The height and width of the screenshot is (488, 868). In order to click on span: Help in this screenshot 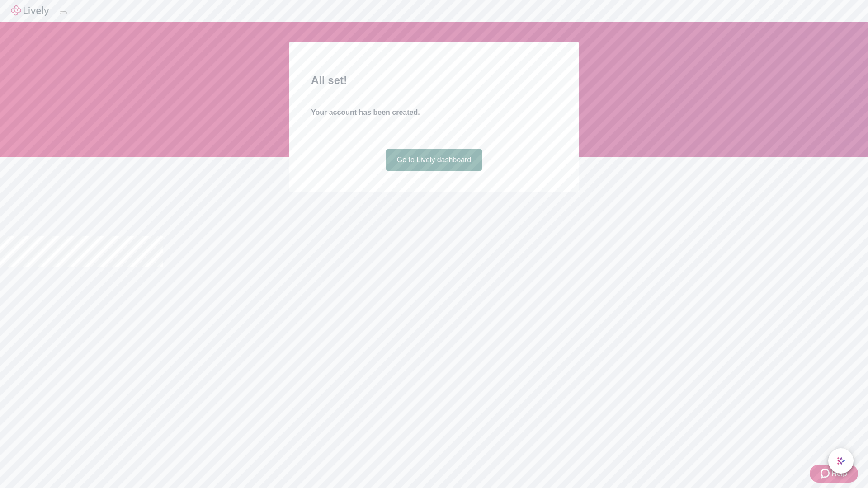, I will do `click(839, 473)`.